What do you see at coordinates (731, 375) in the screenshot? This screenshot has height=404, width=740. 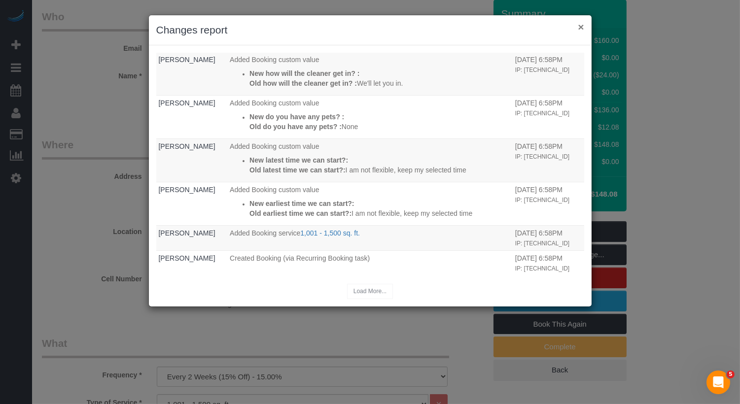 I see `span: 5` at bounding box center [731, 375].